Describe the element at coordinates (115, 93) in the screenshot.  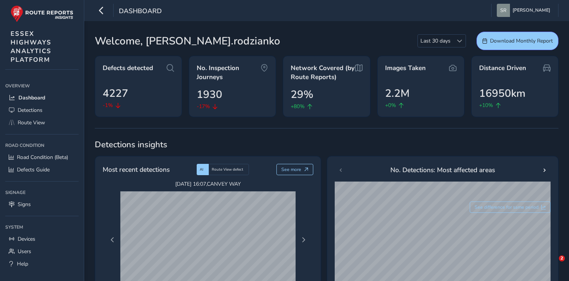
I see `span: 4227` at that location.